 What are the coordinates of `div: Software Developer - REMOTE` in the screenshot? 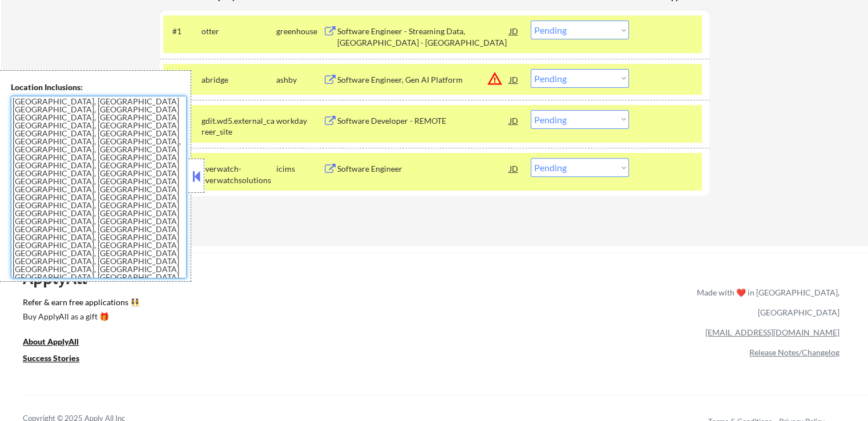 It's located at (424, 121).